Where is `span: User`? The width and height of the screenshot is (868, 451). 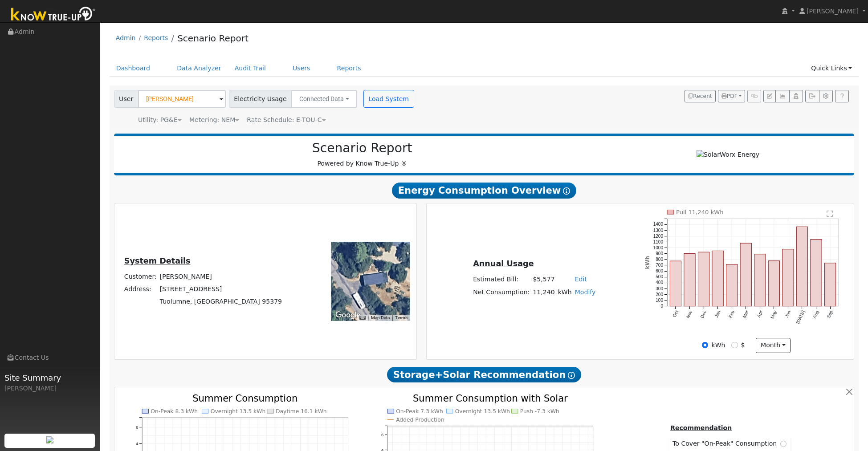
span: User is located at coordinates (126, 99).